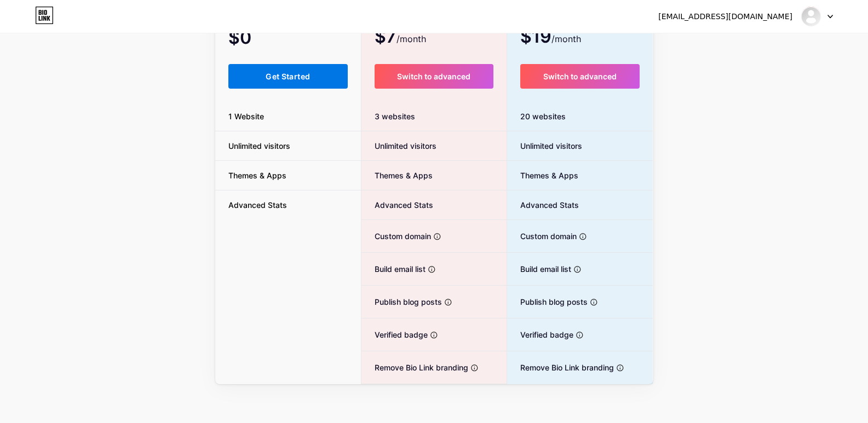 Image resolution: width=868 pixels, height=423 pixels. What do you see at coordinates (811, 16) in the screenshot?
I see `img: drshekhar` at bounding box center [811, 16].